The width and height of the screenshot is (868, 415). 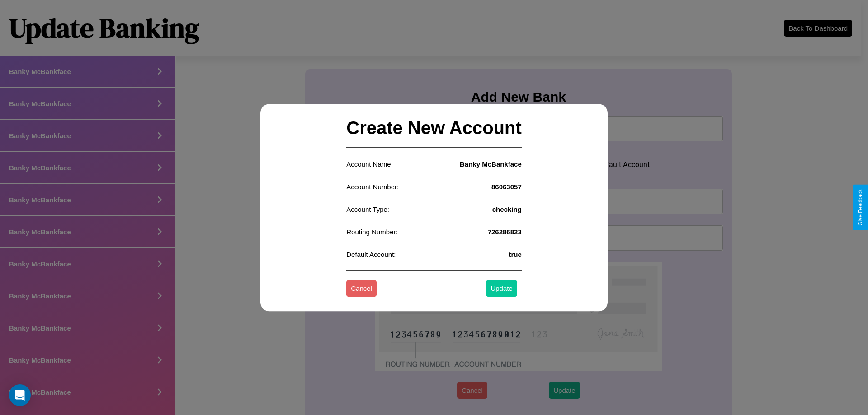 I want to click on p: Account Number:, so click(x=373, y=187).